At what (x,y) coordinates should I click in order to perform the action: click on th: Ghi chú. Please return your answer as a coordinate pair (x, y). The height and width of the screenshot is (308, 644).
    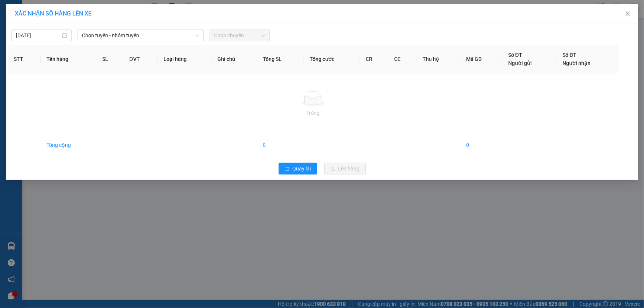
    Looking at the image, I should click on (234, 59).